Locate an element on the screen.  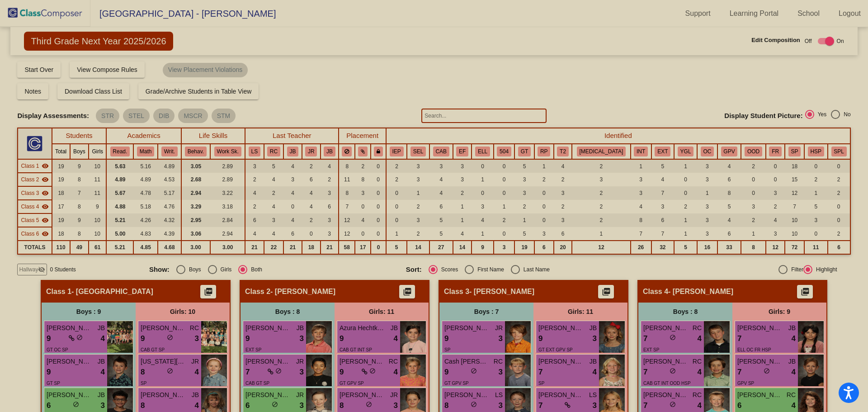
td: Hidden teacher - Smith is located at coordinates (35, 207).